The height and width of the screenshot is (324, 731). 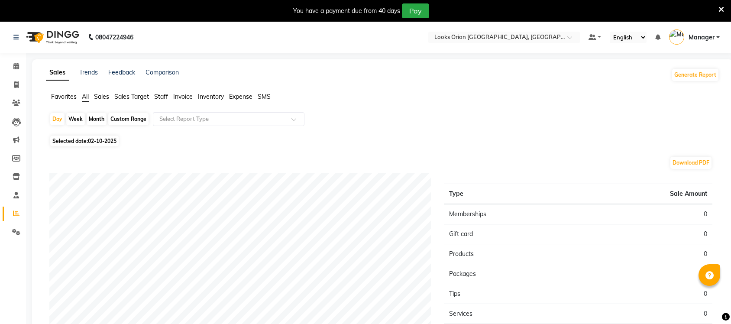 What do you see at coordinates (85, 97) in the screenshot?
I see `span: All` at bounding box center [85, 97].